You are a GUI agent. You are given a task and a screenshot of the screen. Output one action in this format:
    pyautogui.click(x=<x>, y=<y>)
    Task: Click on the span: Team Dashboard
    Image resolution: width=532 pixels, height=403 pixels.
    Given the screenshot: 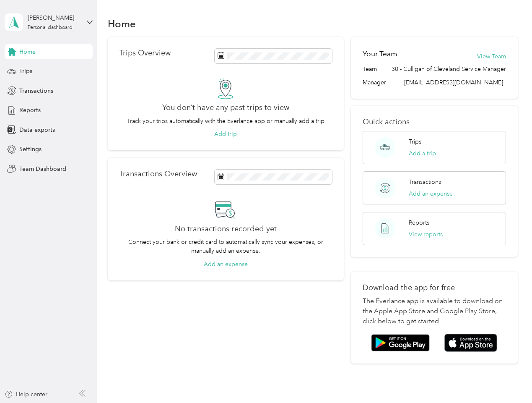 What is the action you would take?
    pyautogui.click(x=43, y=169)
    